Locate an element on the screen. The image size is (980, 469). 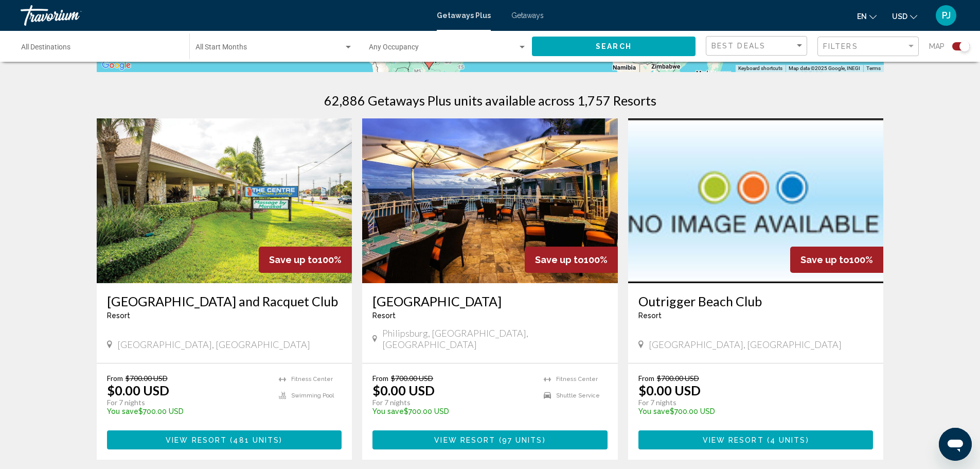
a: View Resort(481 units) is located at coordinates (224, 439).